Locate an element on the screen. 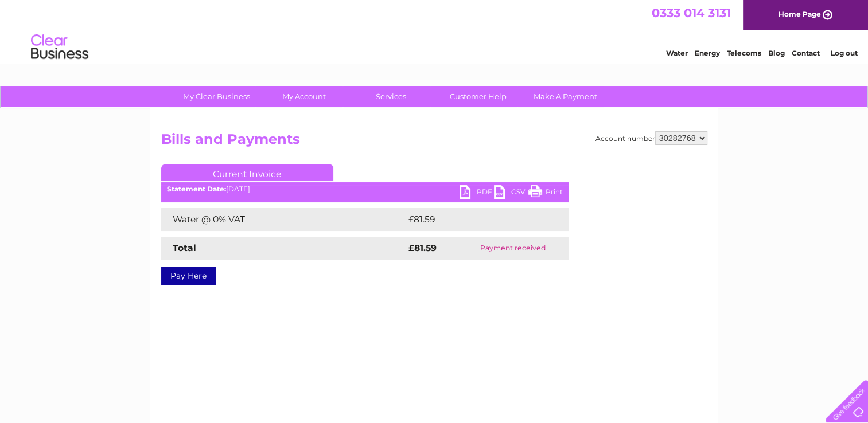  td: £81.59 is located at coordinates (475, 220).